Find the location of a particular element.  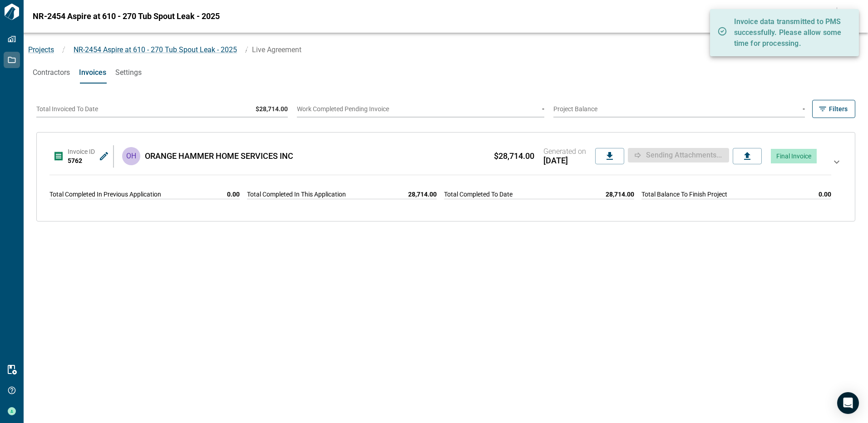

span: Work Completed Pending Invoice is located at coordinates (342, 109).